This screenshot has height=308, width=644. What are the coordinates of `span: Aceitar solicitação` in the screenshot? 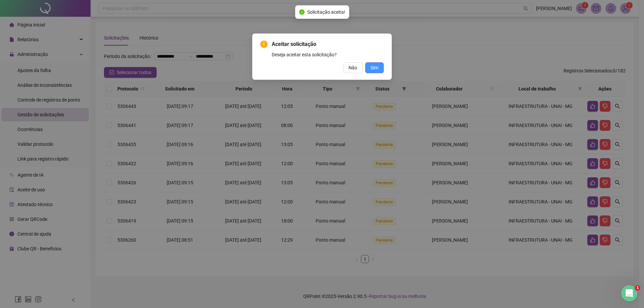 It's located at (328, 44).